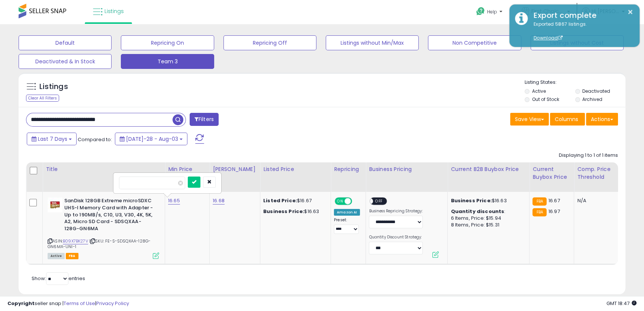 The height and width of the screenshot is (311, 644). Describe the element at coordinates (477, 211) in the screenshot. I see `b: Quantity discounts` at that location.